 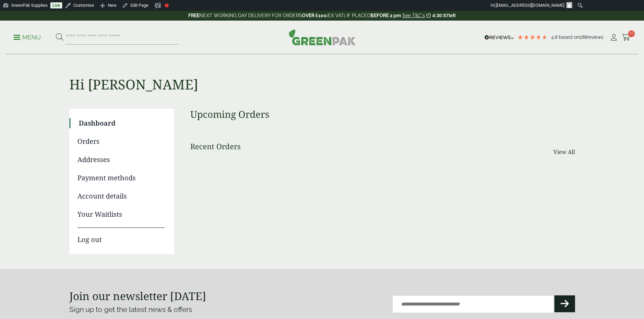 What do you see at coordinates (121, 178) in the screenshot?
I see `a: Payment methods` at bounding box center [121, 178].